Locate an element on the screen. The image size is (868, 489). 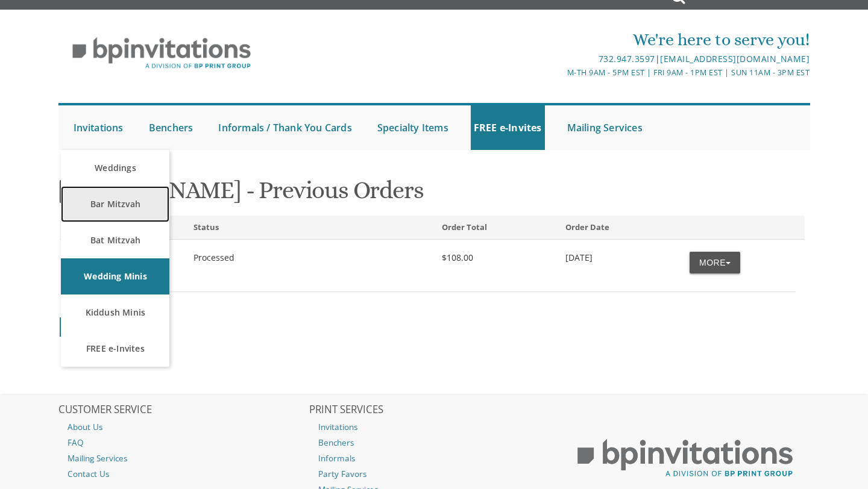
a: Party Favors is located at coordinates (434, 474).